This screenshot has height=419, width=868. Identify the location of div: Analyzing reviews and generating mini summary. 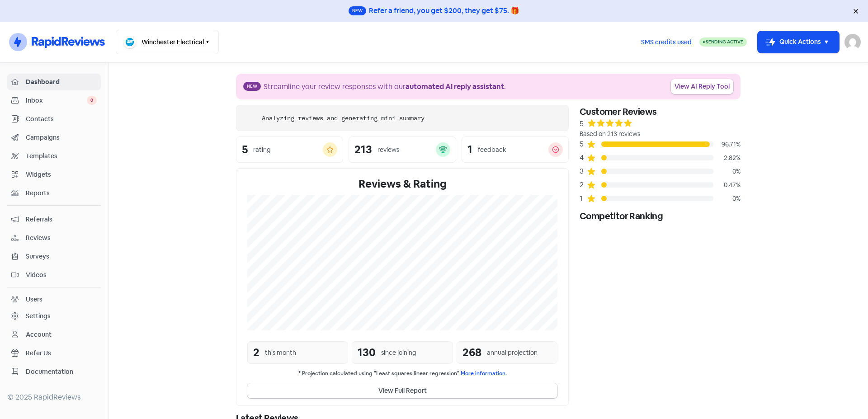
(343, 118).